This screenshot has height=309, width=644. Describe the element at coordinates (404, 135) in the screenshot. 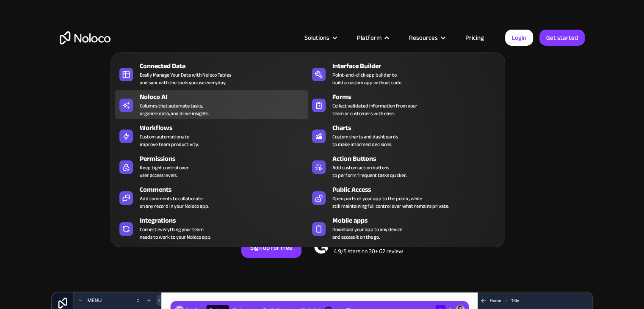

I see `a: ChartsCustom charts and dashboardsto make informed decisions.` at that location.